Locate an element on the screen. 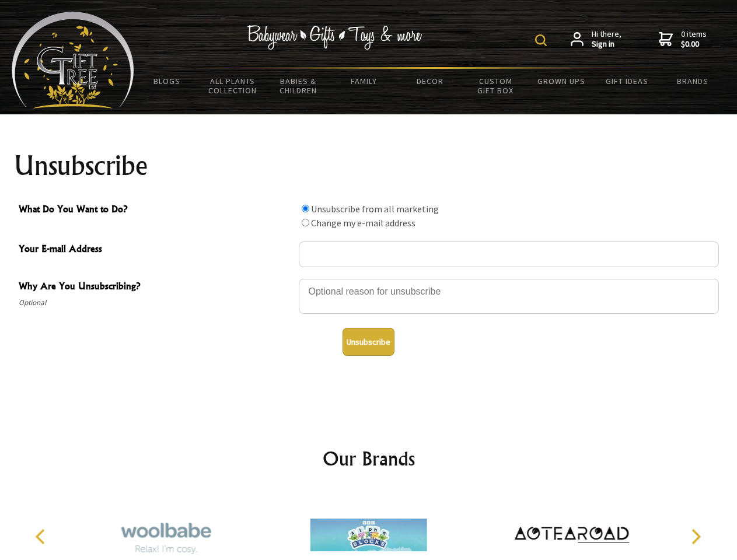 The image size is (737, 560). a: Decor is located at coordinates (429, 81).